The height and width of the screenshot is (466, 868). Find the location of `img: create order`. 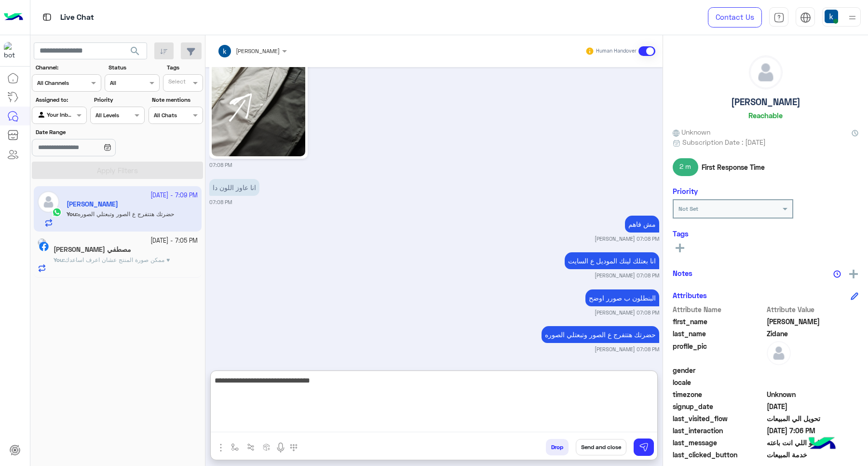

img: create order is located at coordinates (267, 447).